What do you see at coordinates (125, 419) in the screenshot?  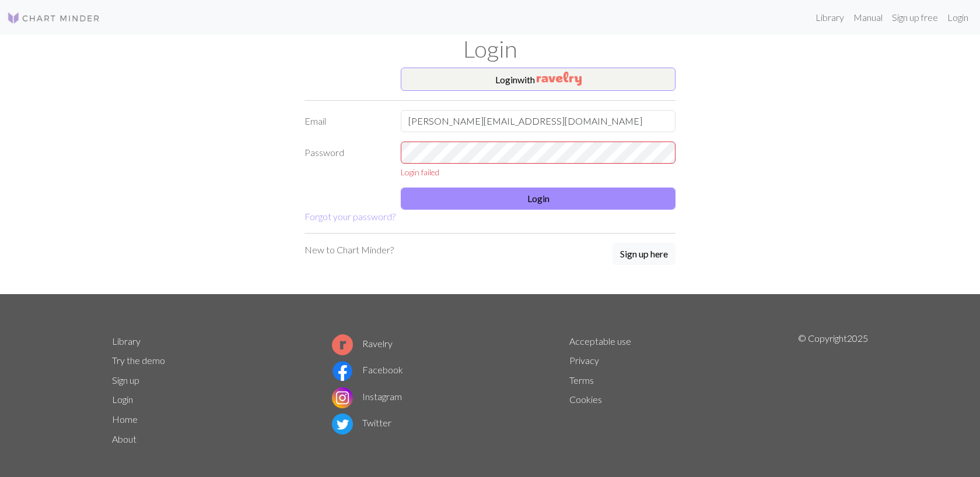 I see `a: Home` at bounding box center [125, 419].